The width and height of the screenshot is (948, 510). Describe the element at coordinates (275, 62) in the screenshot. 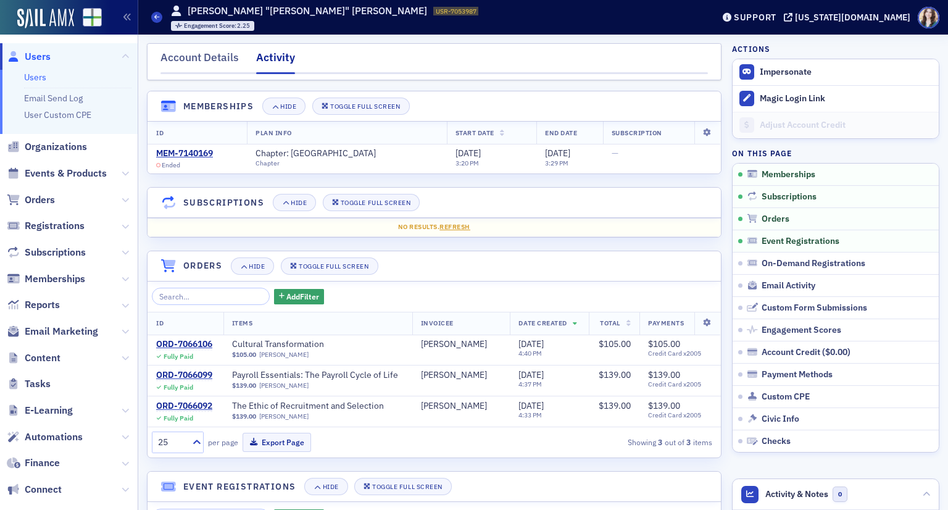

I see `div: Activity` at that location.